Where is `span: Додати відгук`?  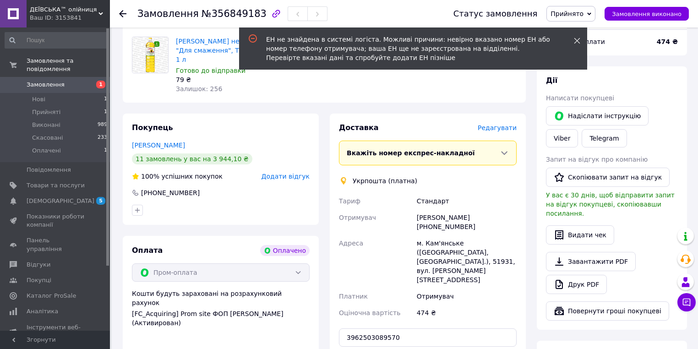
span: Додати відгук is located at coordinates (285, 176).